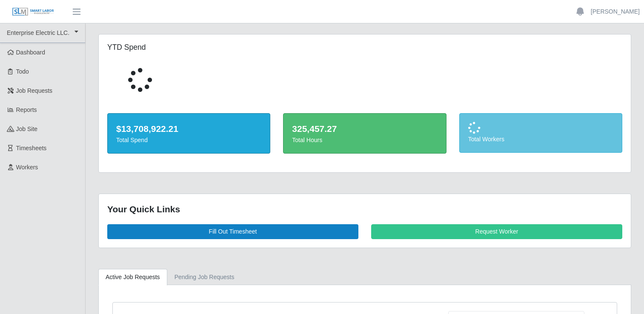 Image resolution: width=644 pixels, height=314 pixels. Describe the element at coordinates (26, 110) in the screenshot. I see `span: Reports` at that location.